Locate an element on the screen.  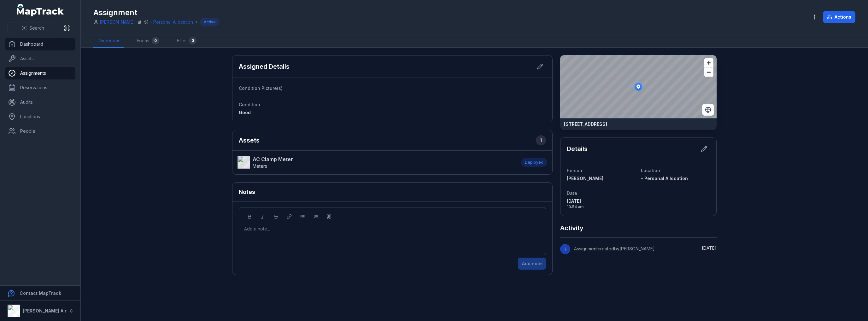
button: Zoom out is located at coordinates (709, 72).